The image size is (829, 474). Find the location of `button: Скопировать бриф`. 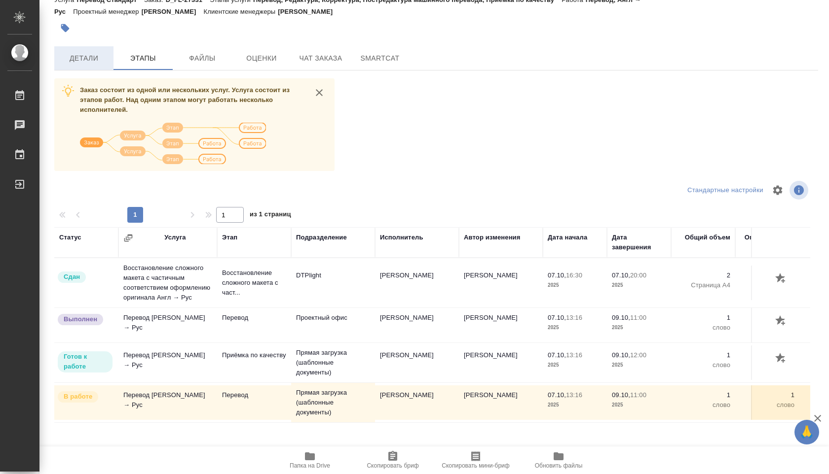

button: Скопировать бриф is located at coordinates (393, 461).